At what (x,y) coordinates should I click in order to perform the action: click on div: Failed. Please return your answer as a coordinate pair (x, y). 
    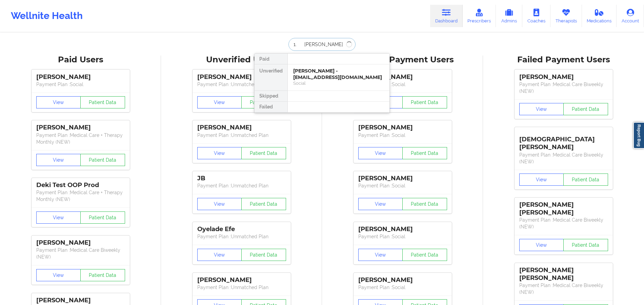
    Looking at the image, I should click on (271, 107).